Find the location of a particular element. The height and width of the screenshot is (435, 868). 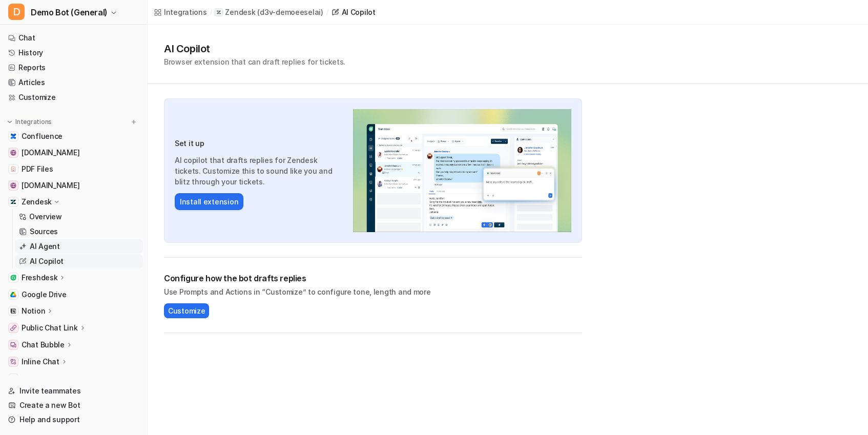

p: Use Prompts and Actions in “Customize” to configure tone, length and more is located at coordinates (373, 292).